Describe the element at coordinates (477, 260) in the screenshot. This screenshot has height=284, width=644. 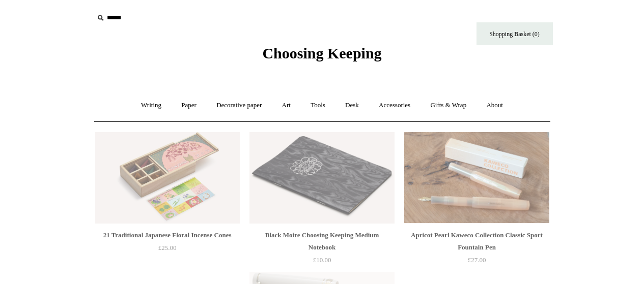
I see `span: £27.00` at that location.